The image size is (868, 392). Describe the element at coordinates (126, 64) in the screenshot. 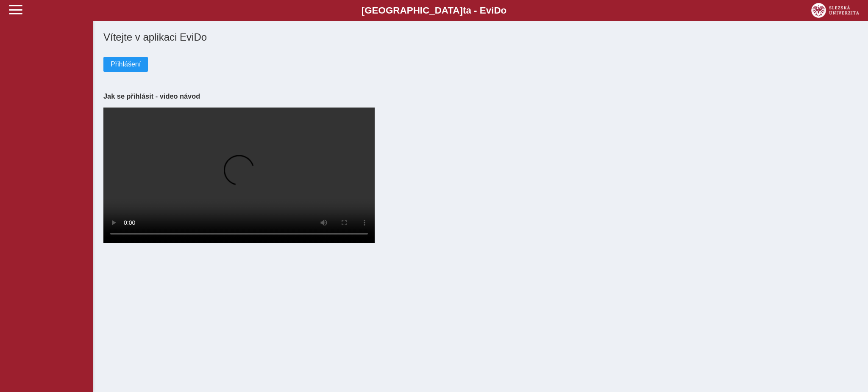

I see `span: Přihlášení` at that location.